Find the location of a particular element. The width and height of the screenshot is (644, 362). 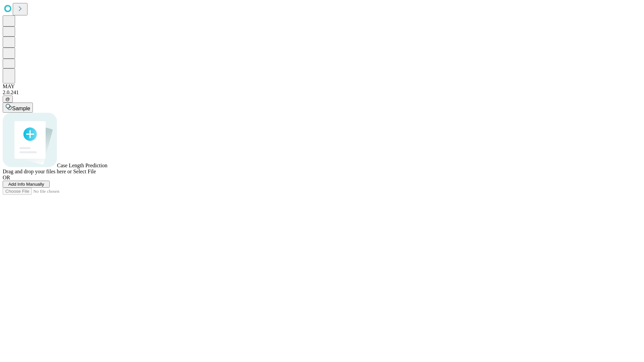

button: Add Info Manually is located at coordinates (26, 184).